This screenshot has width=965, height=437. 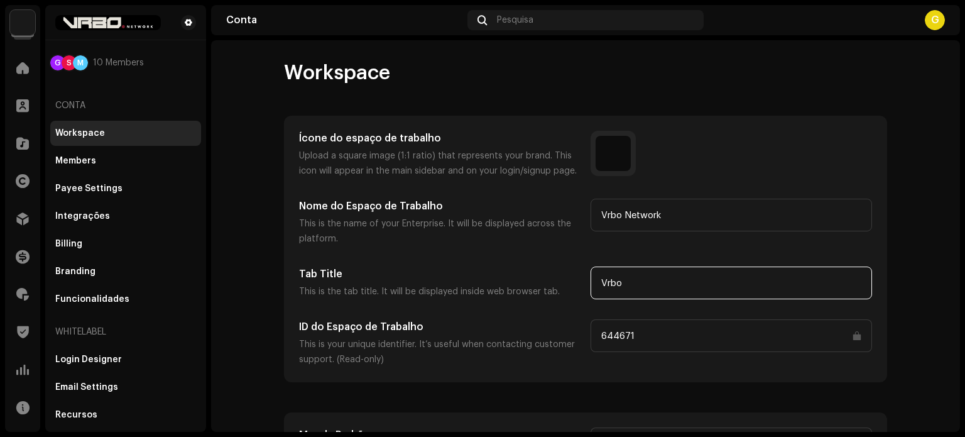 What do you see at coordinates (126, 188) in the screenshot?
I see `re-m-nav-item: Payee Settings` at bounding box center [126, 188].